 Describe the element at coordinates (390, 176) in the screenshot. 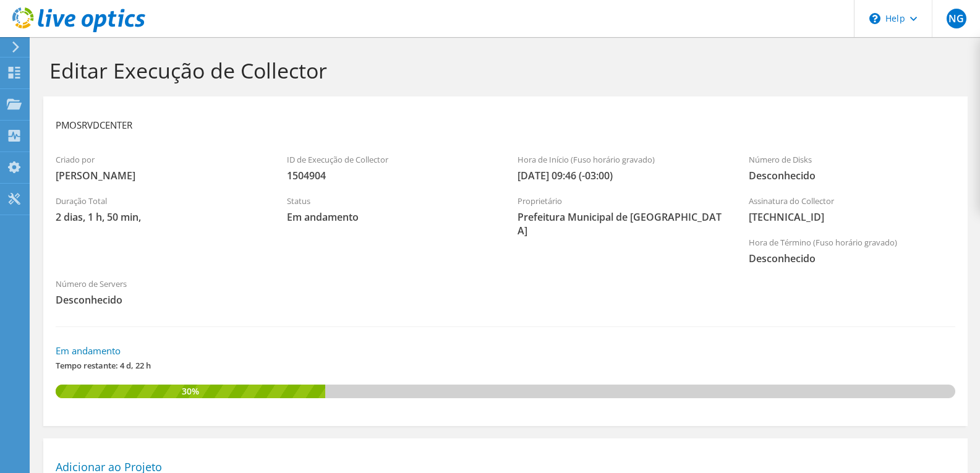

I see `span: 1504904` at that location.